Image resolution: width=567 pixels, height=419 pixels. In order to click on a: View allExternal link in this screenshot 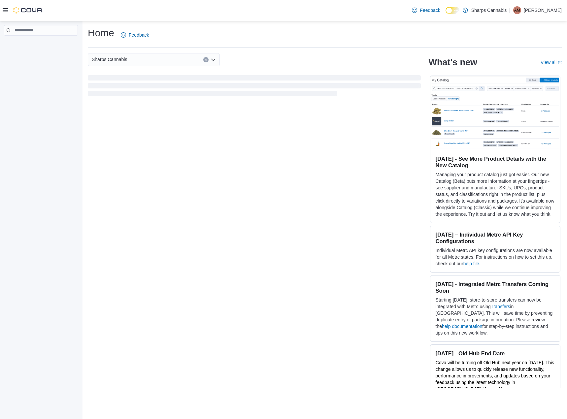, I will do `click(551, 62)`.